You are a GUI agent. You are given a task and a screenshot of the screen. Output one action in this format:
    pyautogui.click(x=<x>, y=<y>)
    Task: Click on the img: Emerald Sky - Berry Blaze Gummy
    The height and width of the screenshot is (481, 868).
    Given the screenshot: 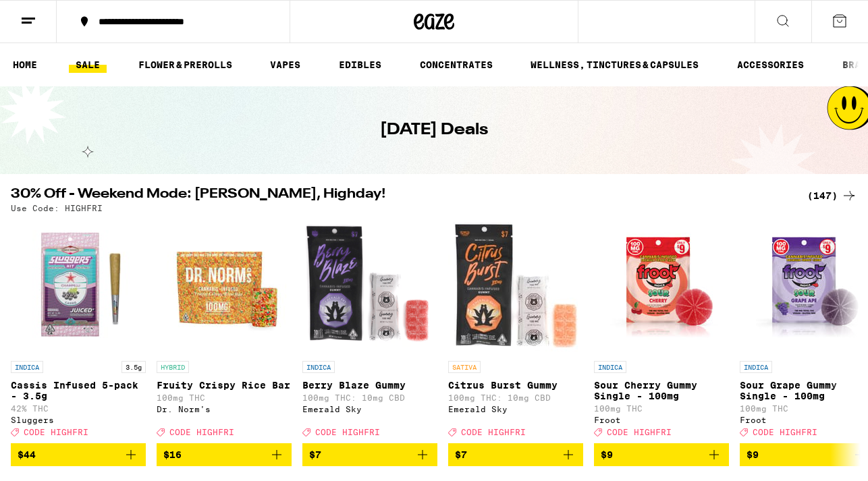 What is the action you would take?
    pyautogui.click(x=370, y=287)
    